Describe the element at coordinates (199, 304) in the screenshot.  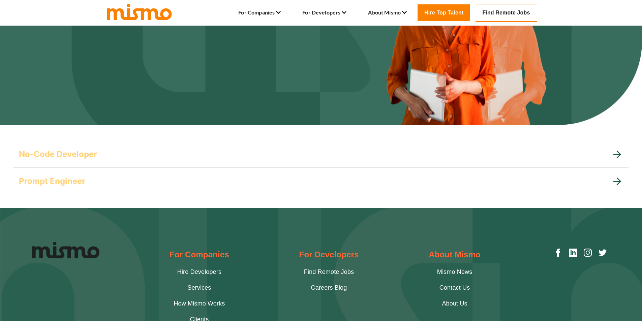
I see `a: How Mismo Works` at that location.